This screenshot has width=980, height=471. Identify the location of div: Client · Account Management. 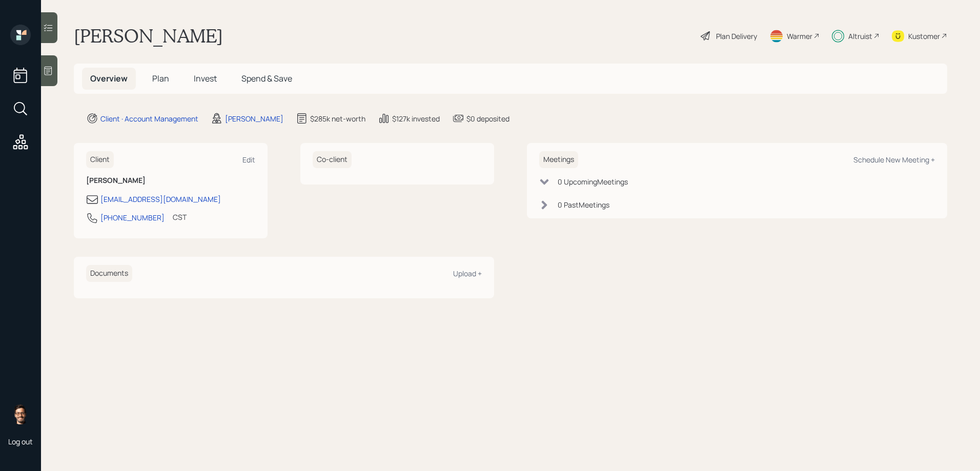
(149, 118).